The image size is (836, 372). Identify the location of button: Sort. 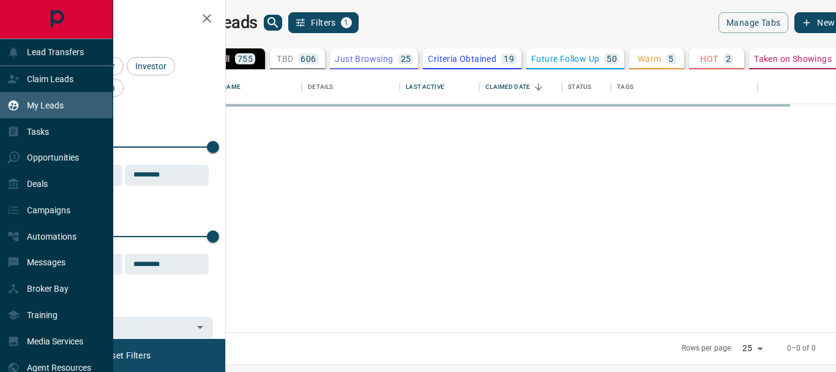
(539, 87).